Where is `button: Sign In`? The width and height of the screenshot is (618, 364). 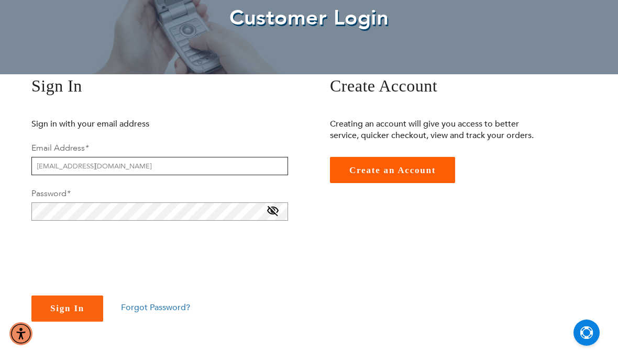
button: Sign In is located at coordinates (67, 309).